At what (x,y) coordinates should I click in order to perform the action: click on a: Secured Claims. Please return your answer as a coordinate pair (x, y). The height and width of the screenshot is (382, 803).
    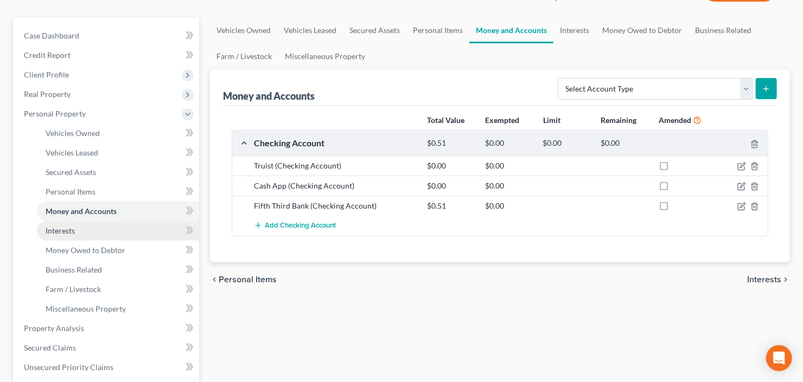
    Looking at the image, I should click on (107, 348).